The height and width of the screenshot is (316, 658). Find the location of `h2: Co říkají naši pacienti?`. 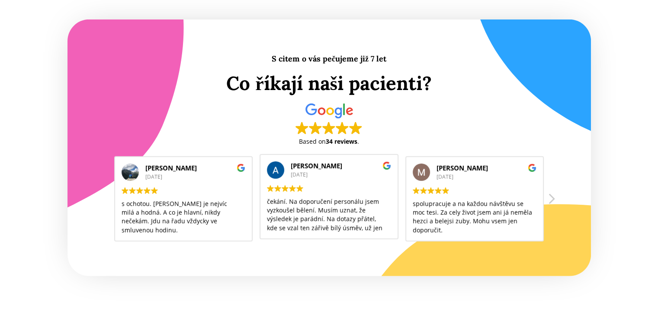

h2: Co říkají naši pacienti? is located at coordinates (329, 83).